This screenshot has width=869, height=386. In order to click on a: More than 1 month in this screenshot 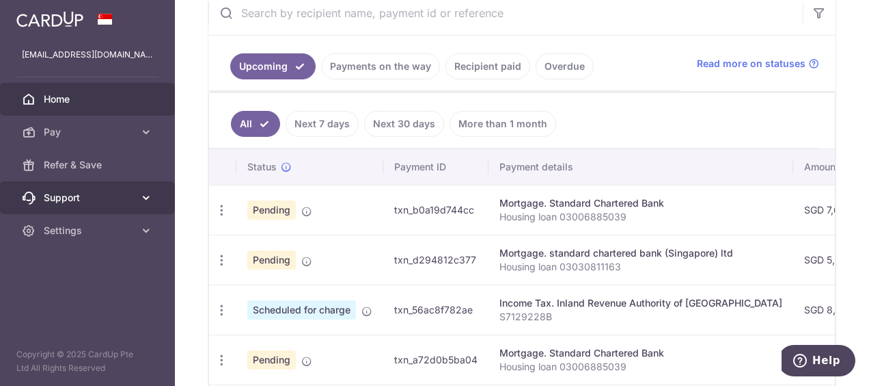, I will do `click(503, 124)`.